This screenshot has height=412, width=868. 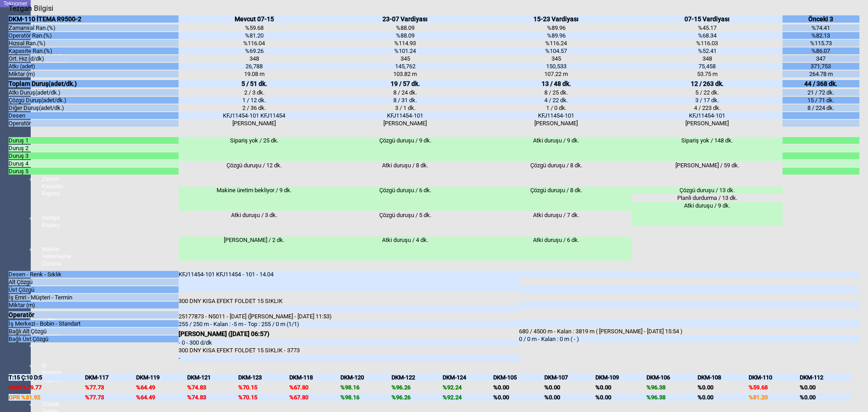 What do you see at coordinates (556, 74) in the screenshot?
I see `div: 107.22 m` at bounding box center [556, 74].